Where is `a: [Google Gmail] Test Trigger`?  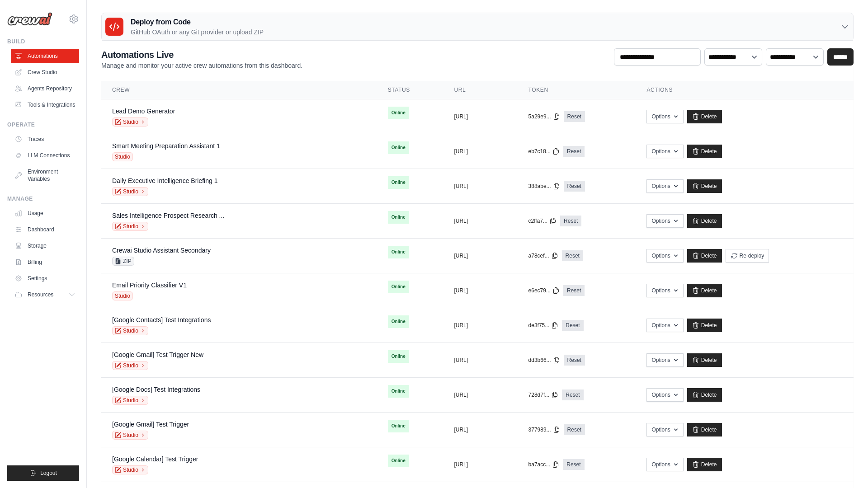
a: [Google Gmail] Test Trigger is located at coordinates (150, 424).